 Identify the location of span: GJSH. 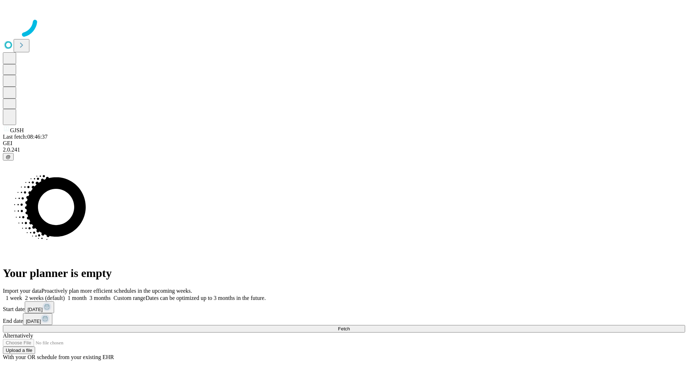
(17, 130).